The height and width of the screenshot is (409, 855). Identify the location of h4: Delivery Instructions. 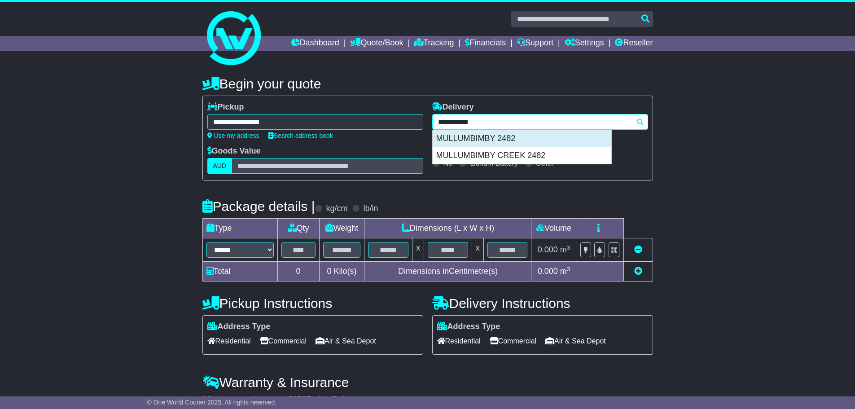
(542, 303).